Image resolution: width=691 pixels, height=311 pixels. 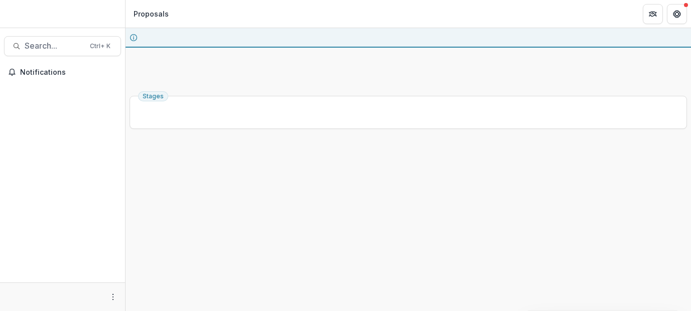 I want to click on button: Notifications, so click(x=62, y=72).